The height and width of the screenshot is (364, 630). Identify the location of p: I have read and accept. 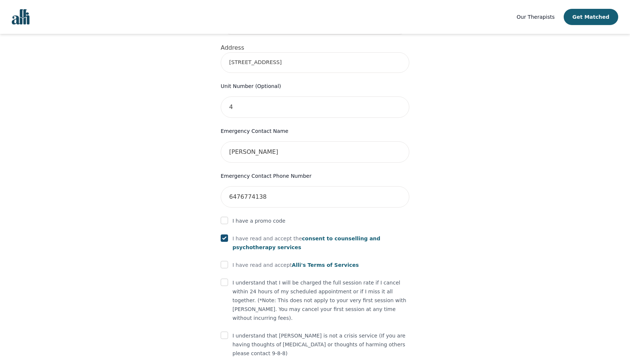
(296, 265).